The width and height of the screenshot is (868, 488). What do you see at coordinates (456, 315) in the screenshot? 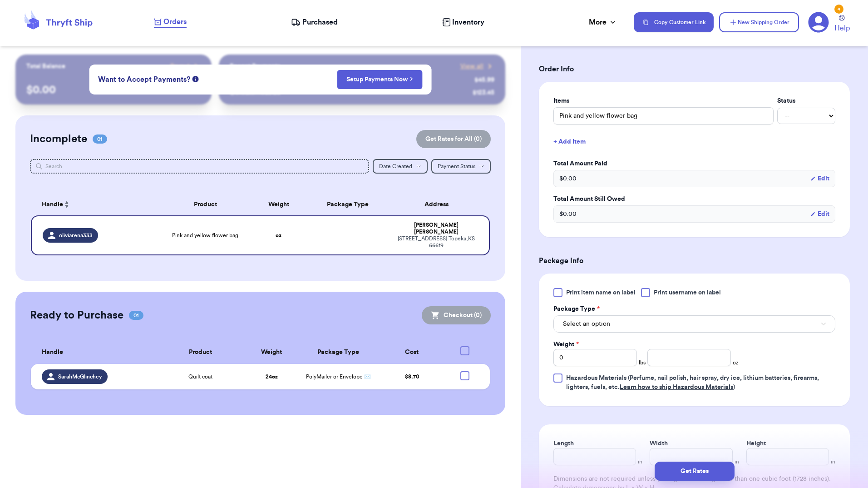
I see `button: Checkout (0)` at bounding box center [456, 315].